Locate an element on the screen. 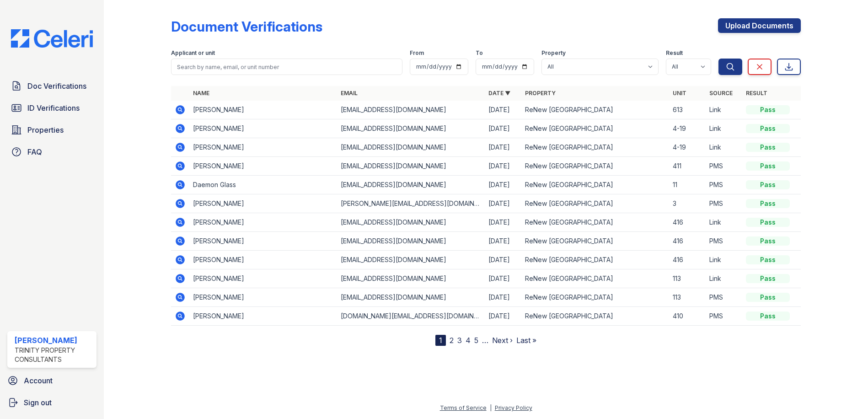 This screenshot has width=868, height=419. a: FAQ is located at coordinates (52, 151).